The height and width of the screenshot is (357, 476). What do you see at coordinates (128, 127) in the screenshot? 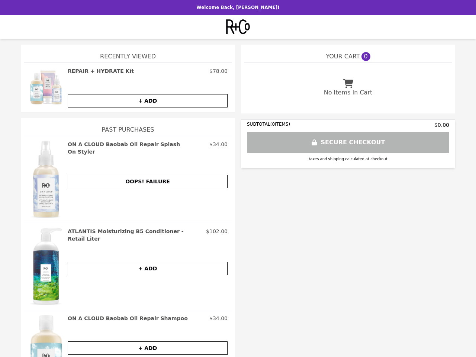
I see `h1: Past Purchases` at bounding box center [128, 127].